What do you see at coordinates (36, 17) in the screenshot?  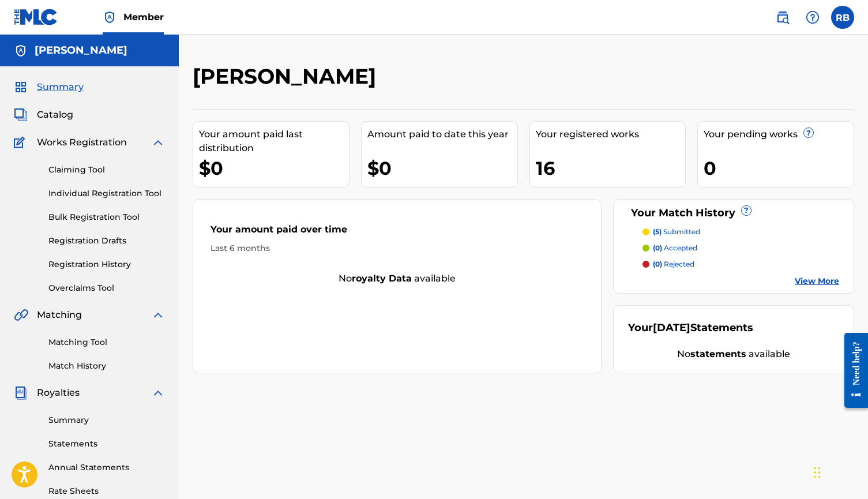 I see `img: MLC Logo` at bounding box center [36, 17].